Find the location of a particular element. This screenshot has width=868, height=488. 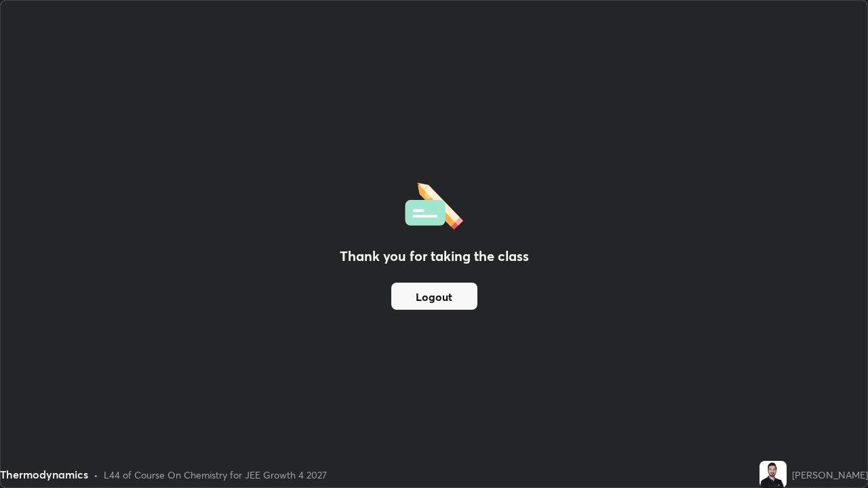

img: offlineFeedback.1438e8b3.svg is located at coordinates (434, 204).